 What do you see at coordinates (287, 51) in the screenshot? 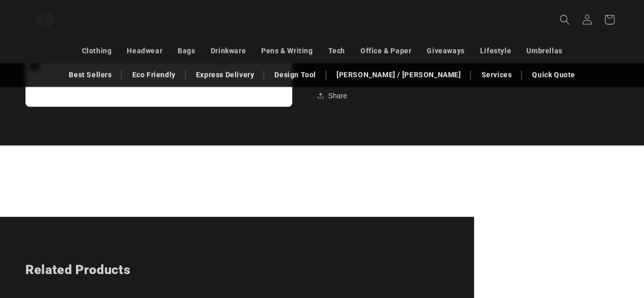
I see `a: Pens & Writing` at bounding box center [287, 51].